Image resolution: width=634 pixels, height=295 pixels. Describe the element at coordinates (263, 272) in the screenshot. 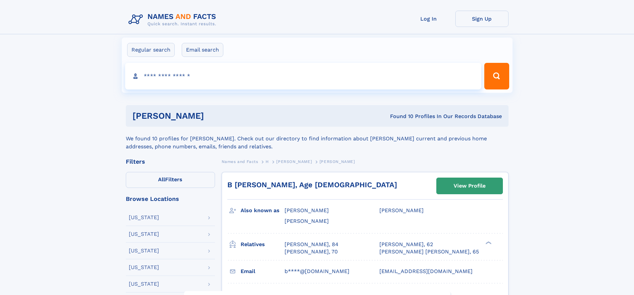

I see `h3: Email` at that location.